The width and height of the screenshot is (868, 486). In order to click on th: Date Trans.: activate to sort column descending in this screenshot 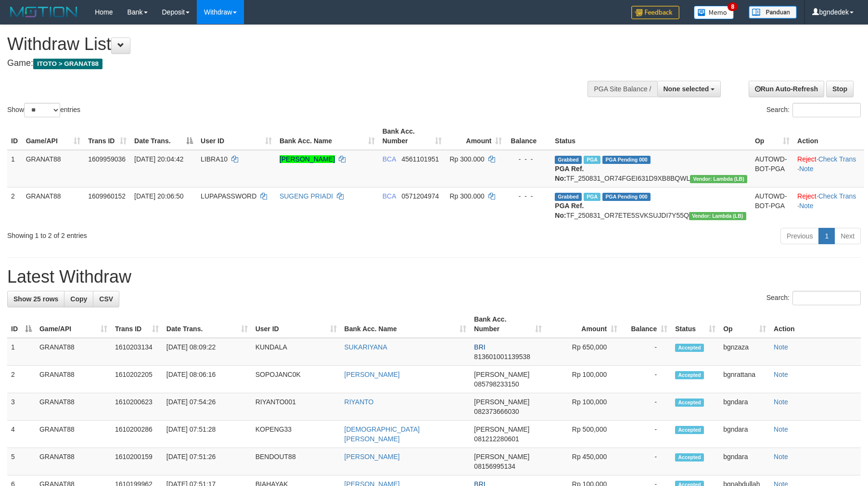, I will do `click(164, 136)`.